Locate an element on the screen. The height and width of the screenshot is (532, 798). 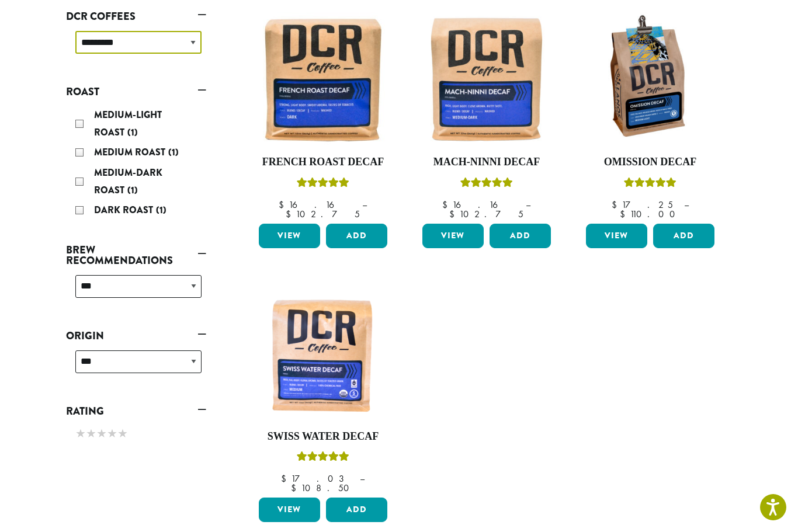
a: French Roast DecafRated 5.00 out of 5 is located at coordinates (323, 115).